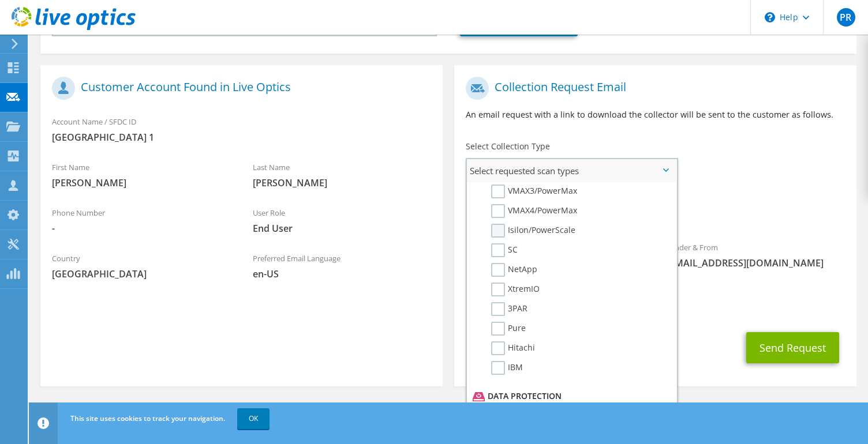  I want to click on div: Requested Collections, so click(655, 208).